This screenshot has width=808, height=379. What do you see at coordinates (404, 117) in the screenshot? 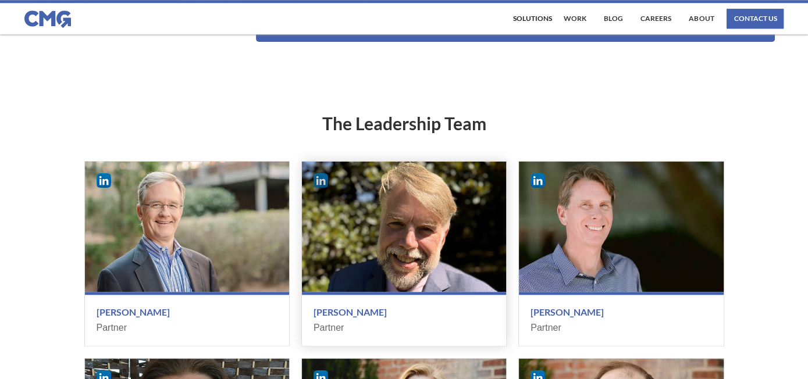
I see `h2: The Leadership Team` at bounding box center [404, 117].